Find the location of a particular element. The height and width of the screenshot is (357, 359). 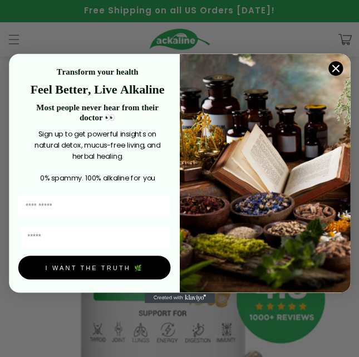

button: I WANT THE TRUTH 🌿 is located at coordinates (94, 267).